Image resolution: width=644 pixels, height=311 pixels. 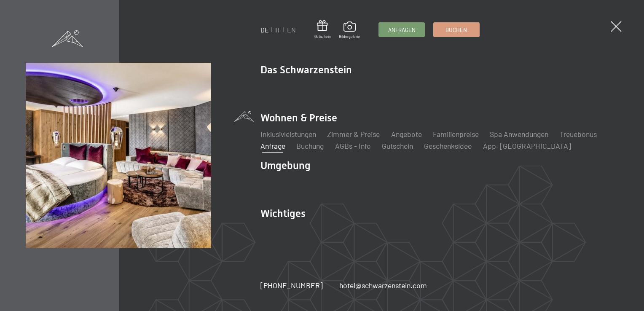 I want to click on a: Bildergalerie, so click(x=350, y=30).